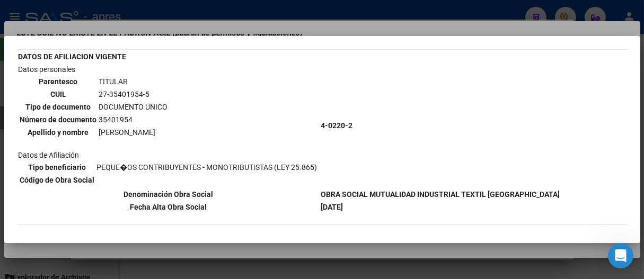  I want to click on th: Denominación Obra Social, so click(169, 195).